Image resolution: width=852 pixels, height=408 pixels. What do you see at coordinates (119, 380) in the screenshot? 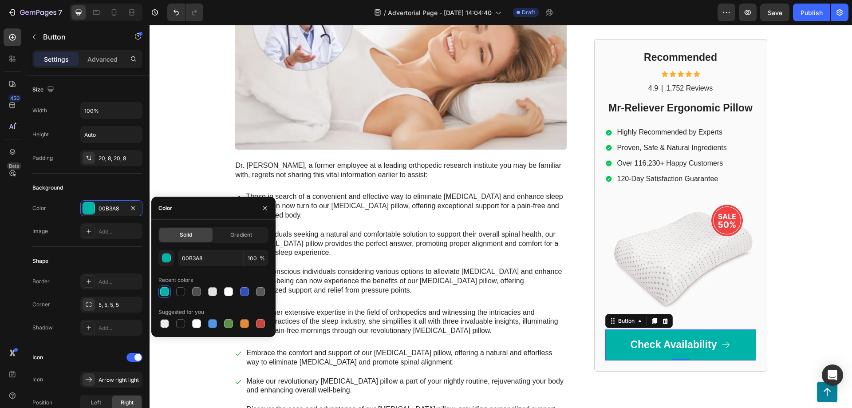
I see `div: Arrow right light` at bounding box center [119, 380].